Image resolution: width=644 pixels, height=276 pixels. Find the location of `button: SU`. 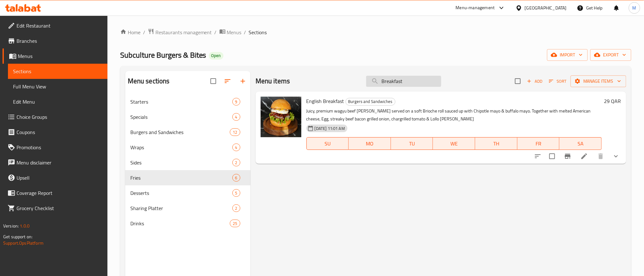

button: SU is located at coordinates (327, 144).